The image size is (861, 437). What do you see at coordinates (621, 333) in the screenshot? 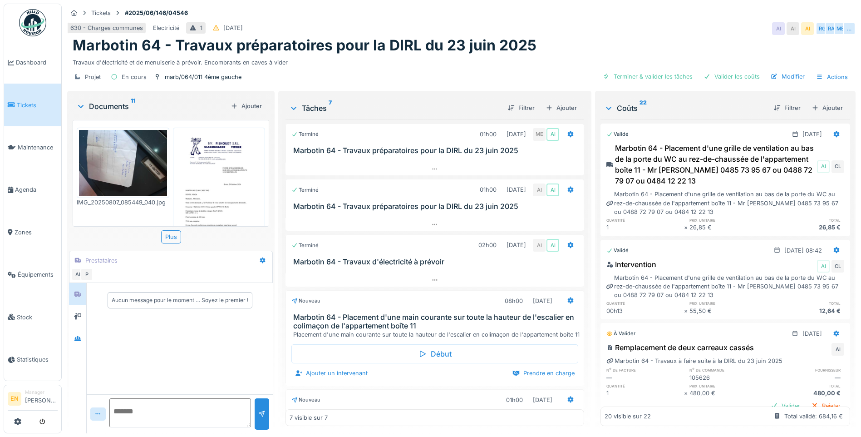
I see `div: À valider` at bounding box center [621, 333].